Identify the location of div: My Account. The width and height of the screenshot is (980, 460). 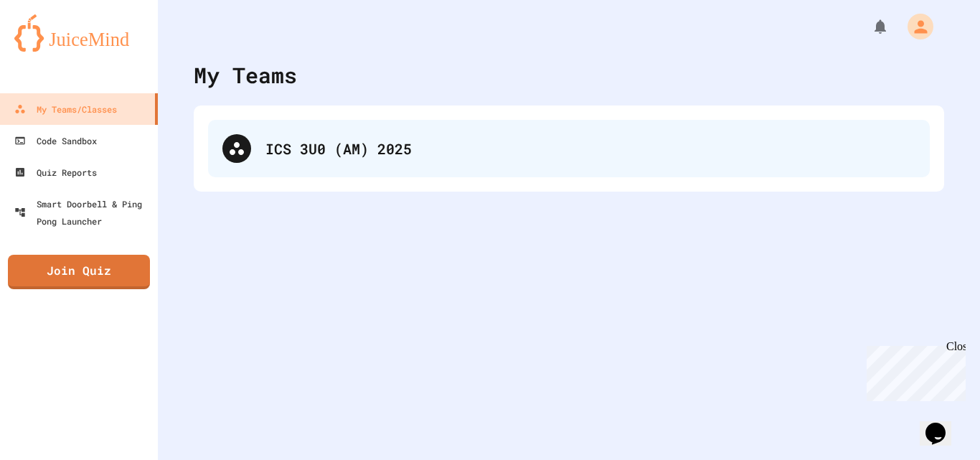
(915, 27).